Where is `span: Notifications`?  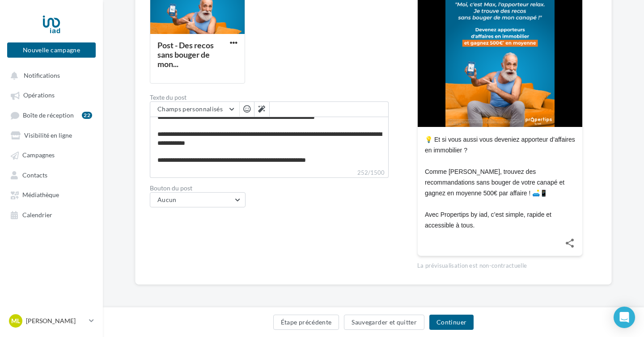
span: Notifications is located at coordinates (41, 75).